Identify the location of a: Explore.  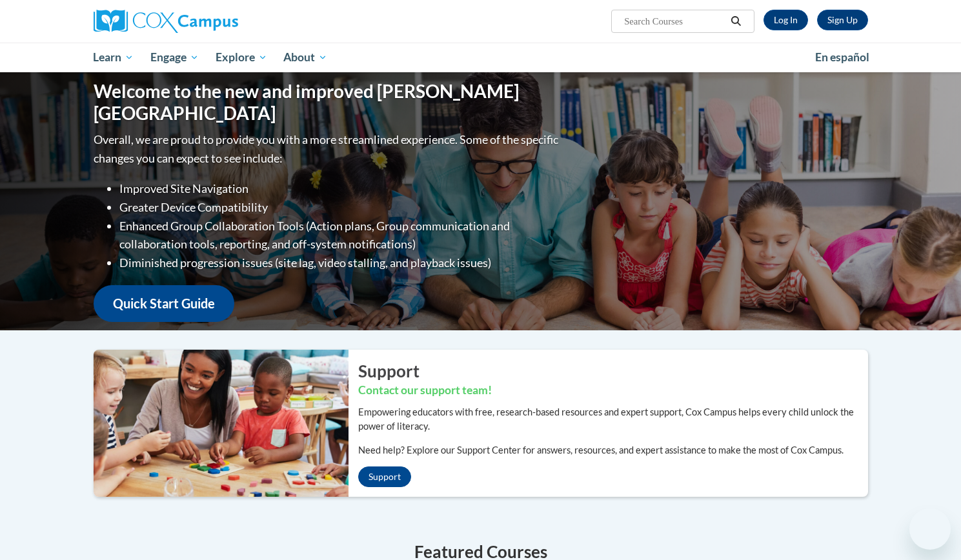
(241, 58).